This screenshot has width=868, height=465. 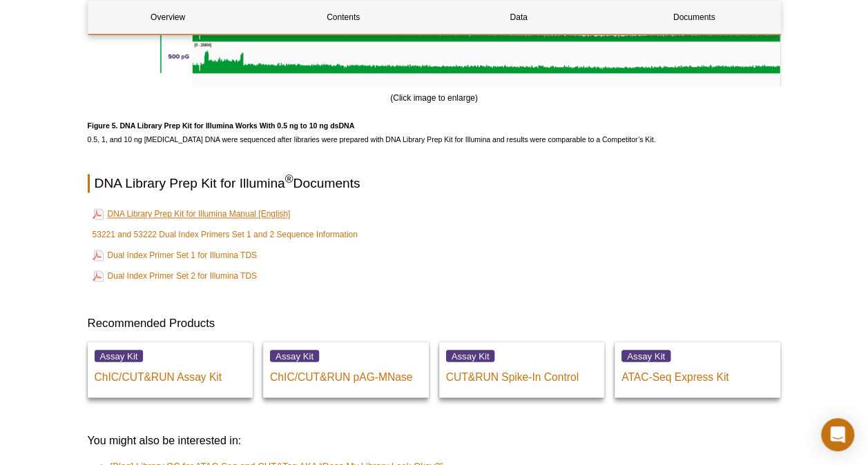 What do you see at coordinates (171, 373) in the screenshot?
I see `p: ChIC/CUT&RUN Assay Kit` at bounding box center [171, 373].